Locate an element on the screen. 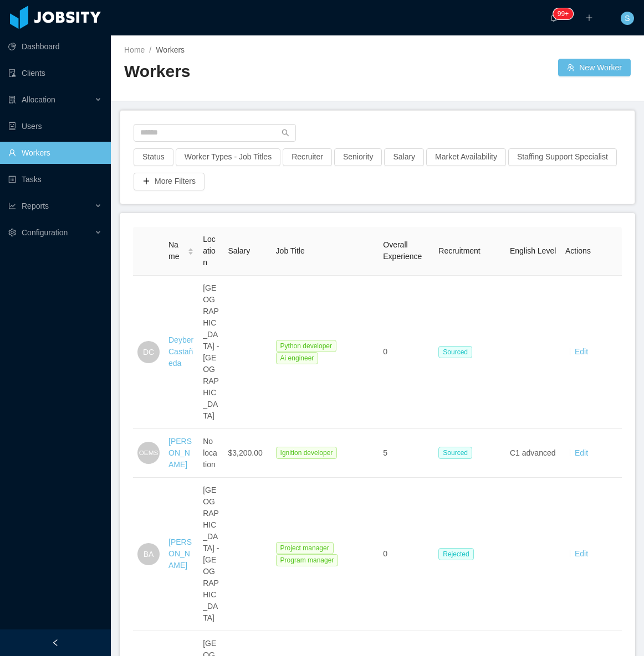 This screenshot has width=644, height=656. a: Home is located at coordinates (134, 50).